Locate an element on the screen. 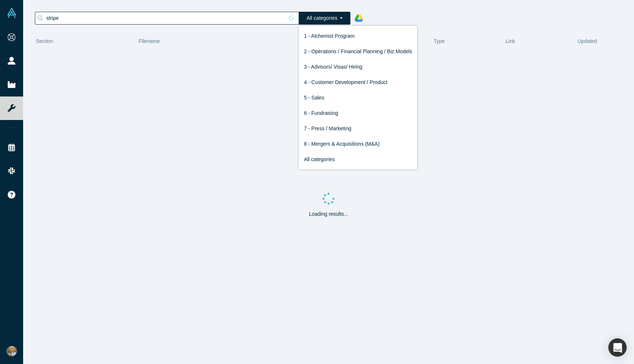  a: 2 - Operations / Financial Planning / Biz Models is located at coordinates (358, 51).